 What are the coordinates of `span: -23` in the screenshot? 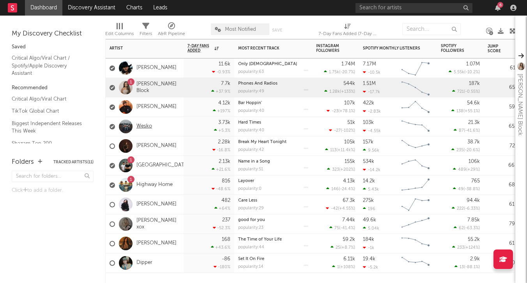 It's located at (335, 111).